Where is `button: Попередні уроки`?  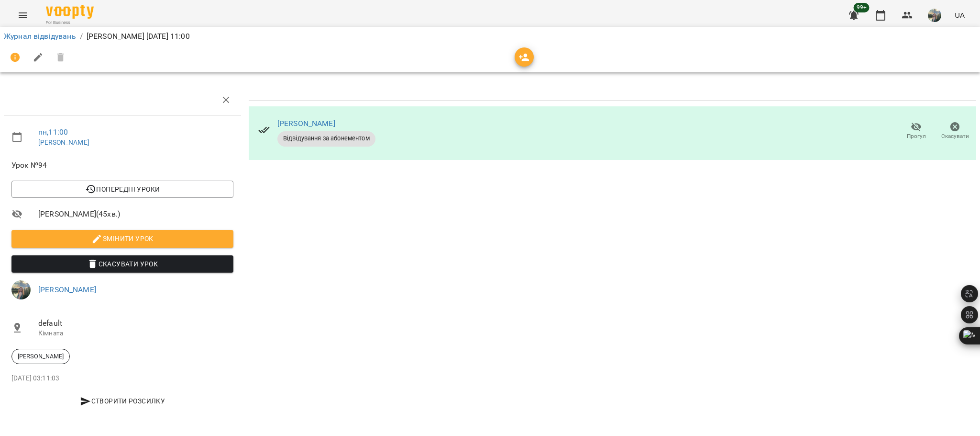 button: Попередні уроки is located at coordinates (122, 189).